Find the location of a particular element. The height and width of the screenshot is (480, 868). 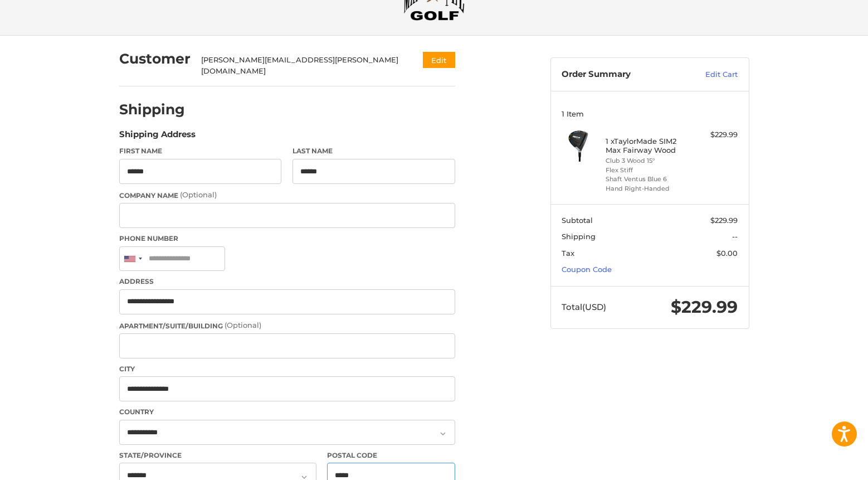

li: Flex Stiff is located at coordinates (648, 169).